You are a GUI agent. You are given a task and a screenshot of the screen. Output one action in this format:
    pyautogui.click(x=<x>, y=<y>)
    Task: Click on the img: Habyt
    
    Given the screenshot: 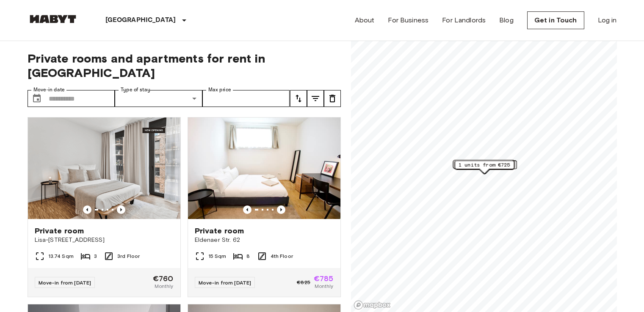 What is the action you would take?
    pyautogui.click(x=53, y=19)
    